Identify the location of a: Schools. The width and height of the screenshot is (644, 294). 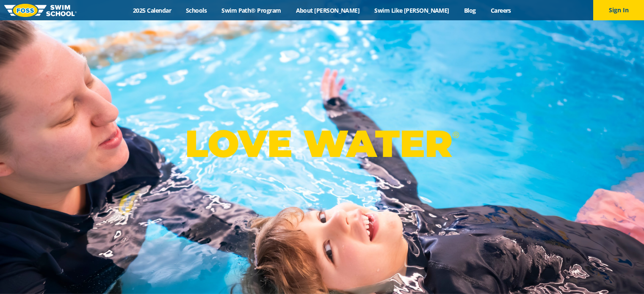
(196, 10).